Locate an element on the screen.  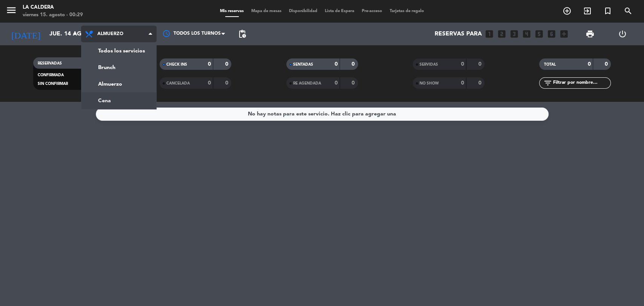
i: add_box is located at coordinates (564, 34).